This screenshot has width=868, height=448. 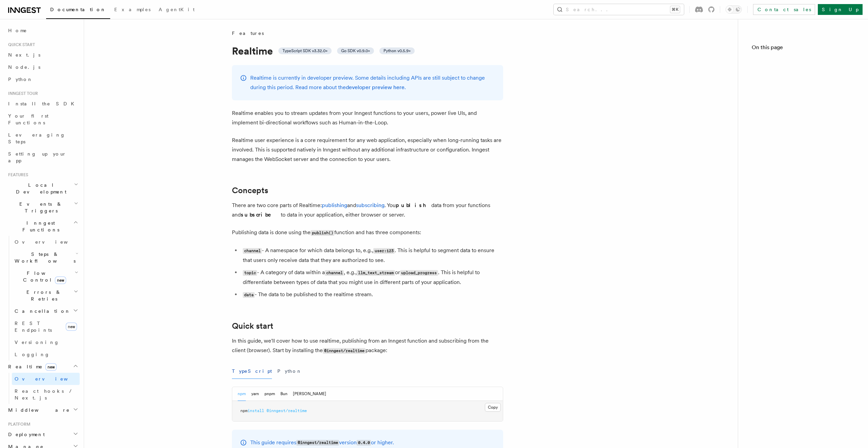 What do you see at coordinates (252, 326) in the screenshot?
I see `a: Quick start` at bounding box center [252, 326].